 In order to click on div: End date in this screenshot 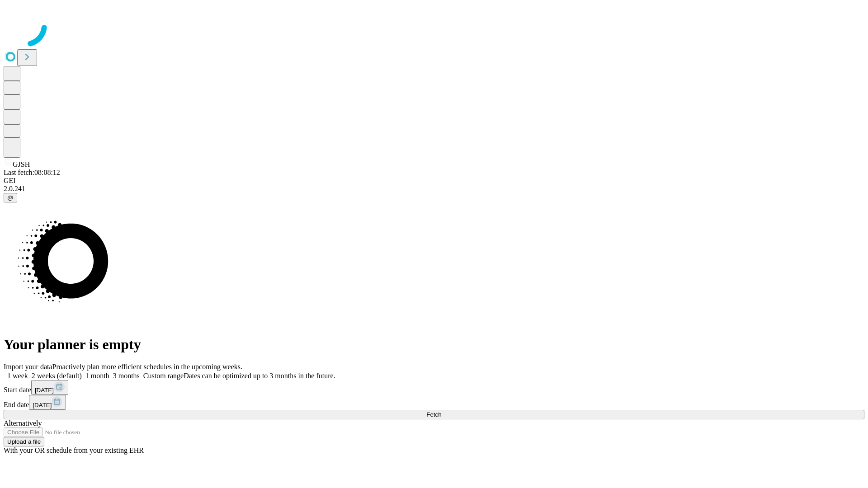, I will do `click(434, 402)`.